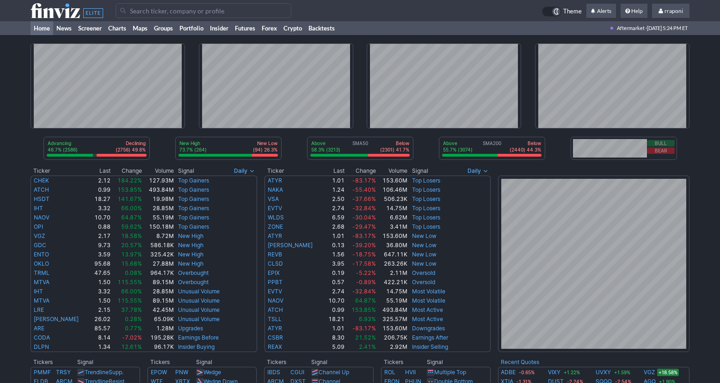  Describe the element at coordinates (392, 264) in the screenshot. I see `td: 263.26K` at that location.